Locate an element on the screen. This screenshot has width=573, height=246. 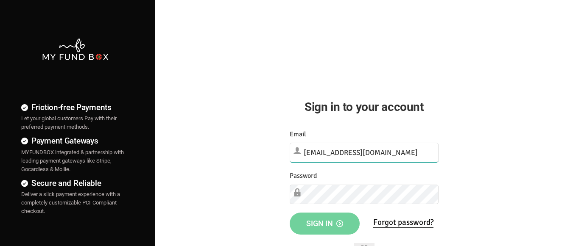
label: Password is located at coordinates (303, 176).